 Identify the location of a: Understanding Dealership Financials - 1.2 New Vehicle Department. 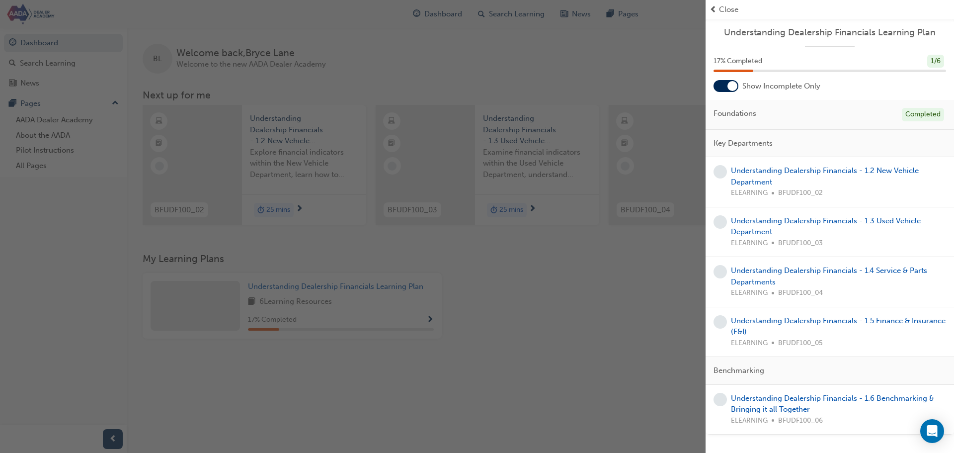
(825, 176).